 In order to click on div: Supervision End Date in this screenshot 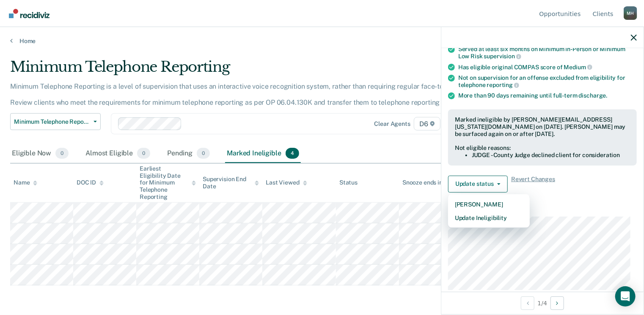, I will do `click(231, 183)`.